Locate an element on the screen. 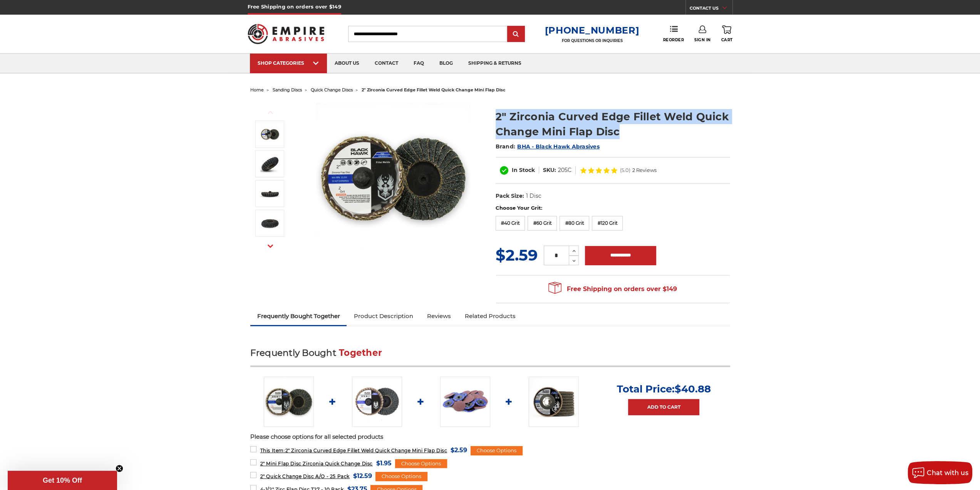  span: Chat with us is located at coordinates (948, 472).